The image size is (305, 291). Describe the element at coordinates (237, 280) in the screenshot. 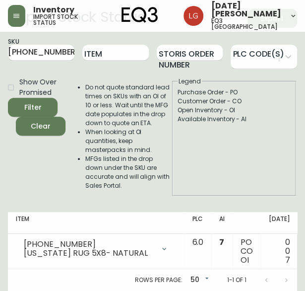

I see `p: 1-1 of 1` at that location.